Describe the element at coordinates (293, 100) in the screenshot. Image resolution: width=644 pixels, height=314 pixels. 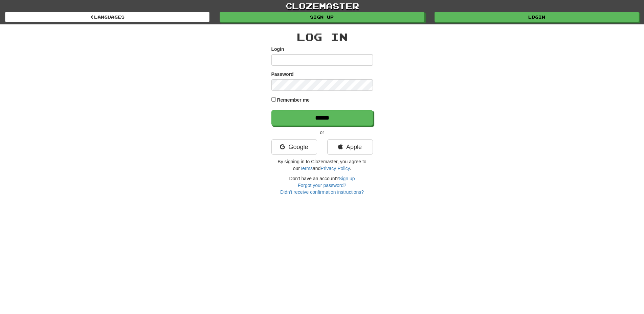
I see `label: Remember me` at that location.